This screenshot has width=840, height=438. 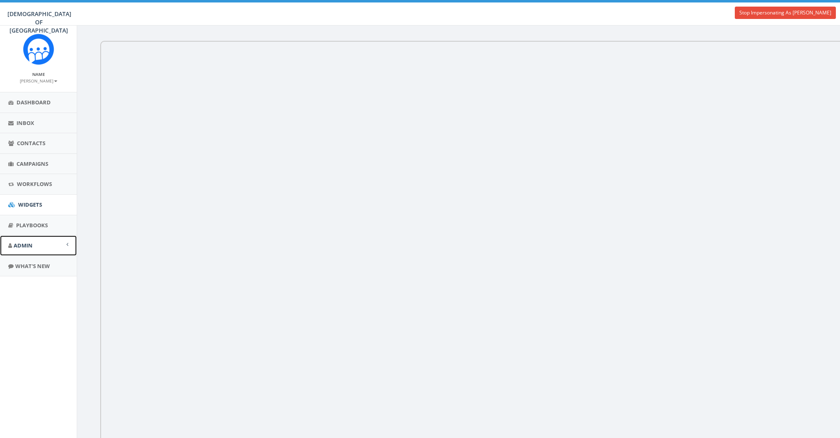 What do you see at coordinates (30, 205) in the screenshot?
I see `span: Widgets` at bounding box center [30, 205].